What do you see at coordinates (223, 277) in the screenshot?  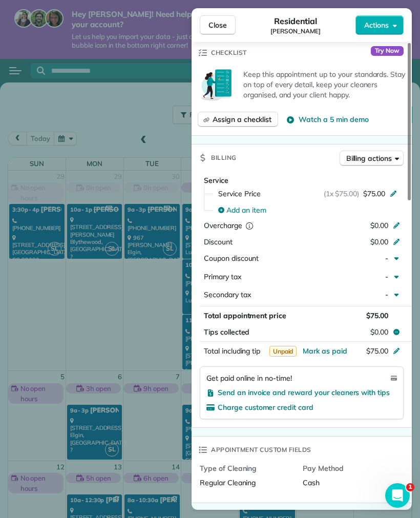 I see `span: Primary tax` at bounding box center [223, 277].